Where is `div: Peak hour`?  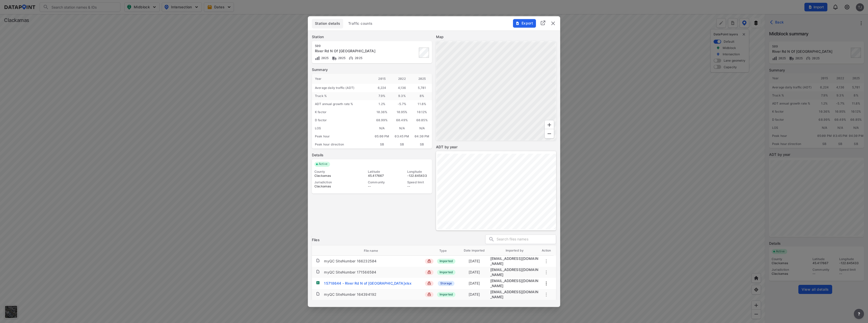
div: Peak hour is located at coordinates (342, 136).